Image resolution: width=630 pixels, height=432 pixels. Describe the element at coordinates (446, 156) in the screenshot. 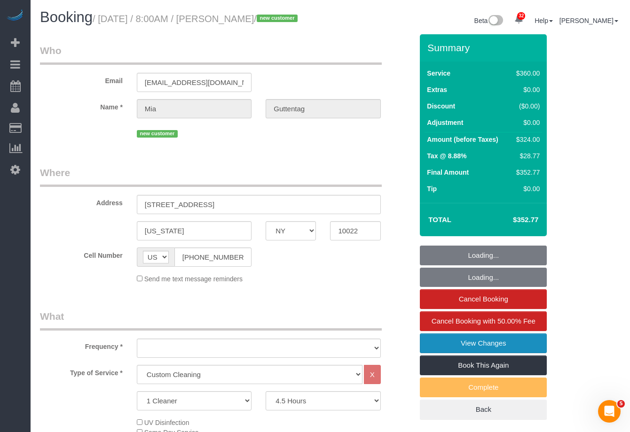

I see `label: Tax @ 8.88%` at that location.